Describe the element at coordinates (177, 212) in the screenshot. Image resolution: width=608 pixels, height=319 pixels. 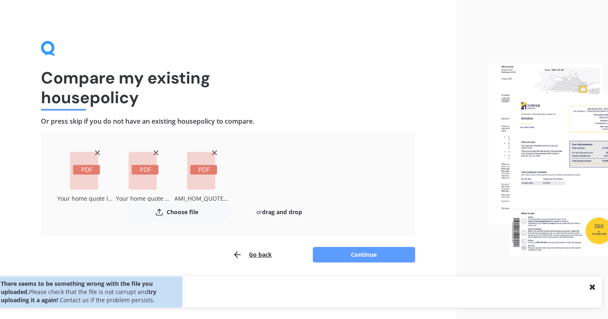
I see `button: Choose file` at that location.